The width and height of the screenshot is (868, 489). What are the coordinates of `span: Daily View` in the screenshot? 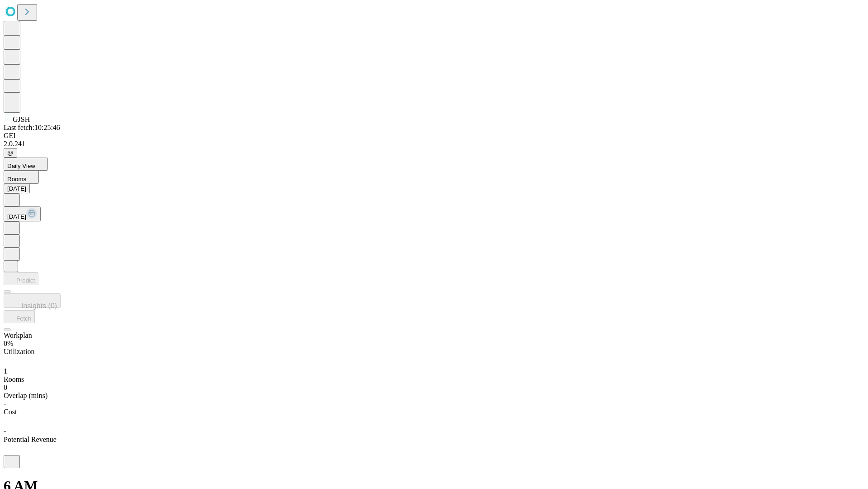 It's located at (21, 165).